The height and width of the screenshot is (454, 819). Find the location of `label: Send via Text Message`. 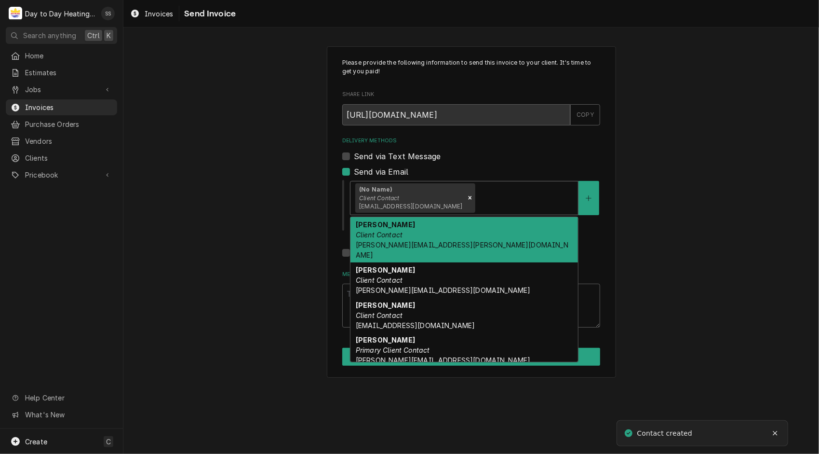

label: Send via Text Message is located at coordinates (397, 156).